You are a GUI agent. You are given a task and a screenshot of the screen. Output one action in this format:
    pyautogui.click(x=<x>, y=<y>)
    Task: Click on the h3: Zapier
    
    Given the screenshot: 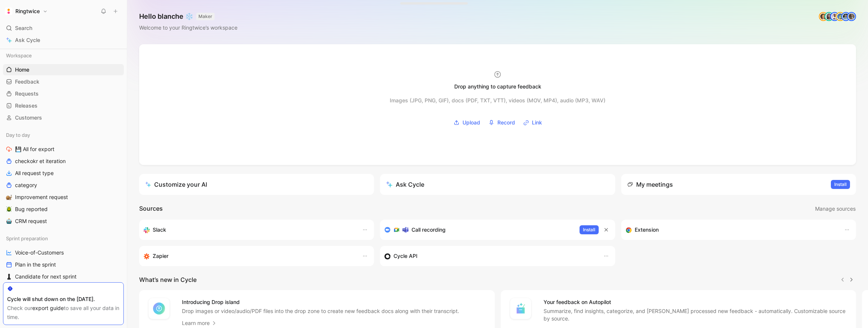 What is the action you would take?
    pyautogui.click(x=161, y=256)
    